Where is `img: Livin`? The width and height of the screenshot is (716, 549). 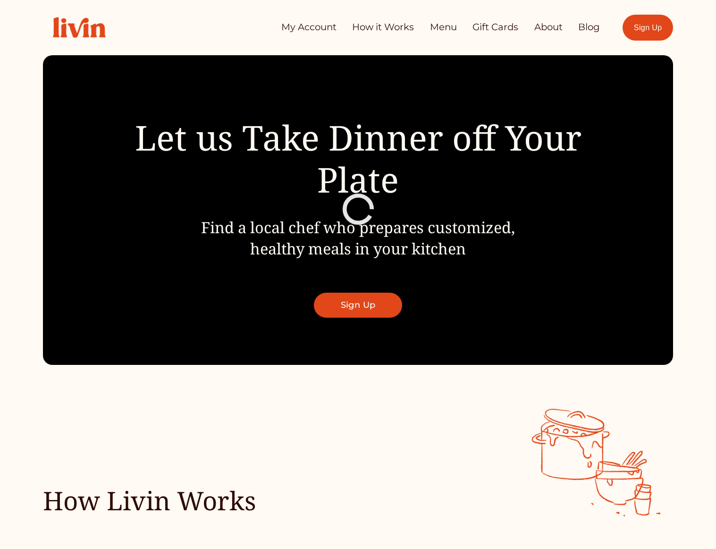
img: Livin is located at coordinates (79, 27).